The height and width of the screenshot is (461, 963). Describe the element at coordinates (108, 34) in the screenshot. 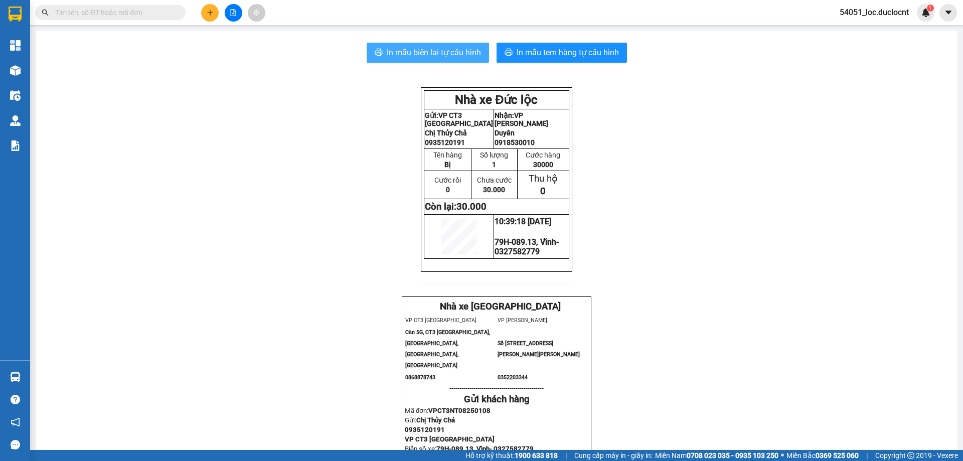

I see `span: VP Cam Ranh` at that location.